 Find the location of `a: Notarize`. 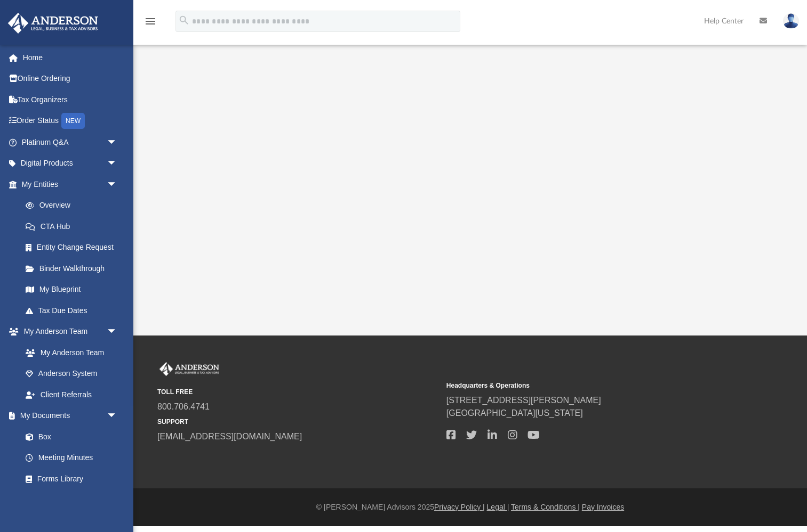

a: Notarize is located at coordinates (71, 500).